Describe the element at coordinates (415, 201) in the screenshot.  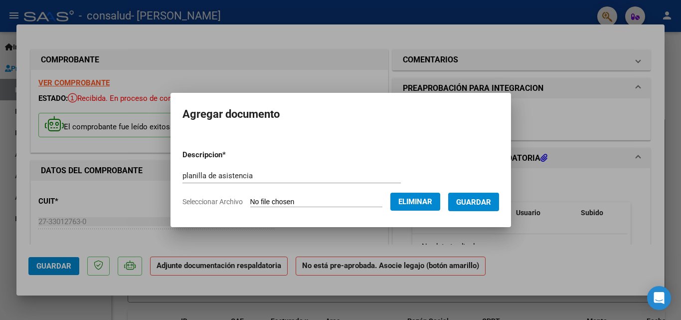
I see `button: Eliminar` at that location.